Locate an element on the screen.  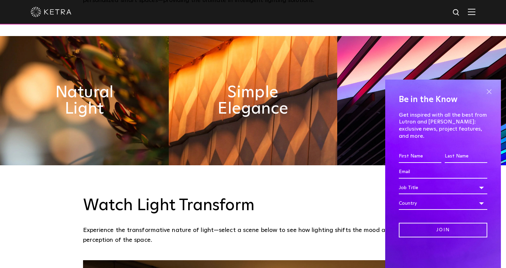
div: Country is located at coordinates (443, 204).